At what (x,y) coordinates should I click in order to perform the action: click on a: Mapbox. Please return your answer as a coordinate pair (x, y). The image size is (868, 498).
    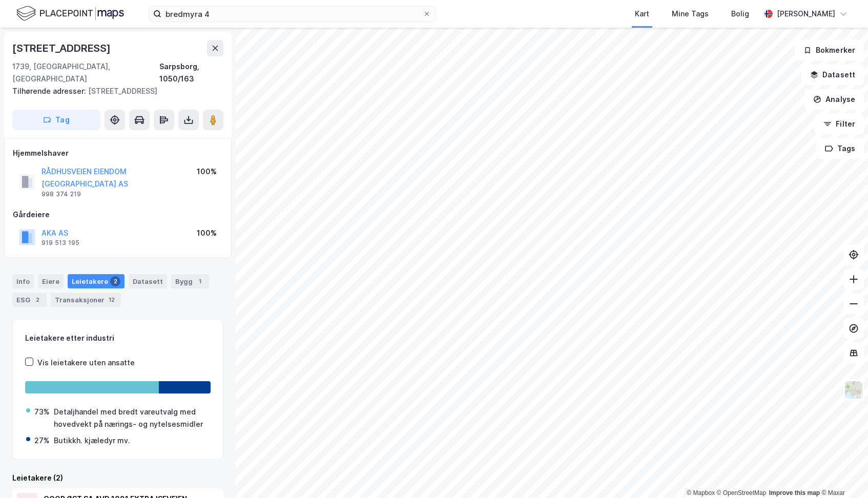
    Looking at the image, I should click on (700, 493).